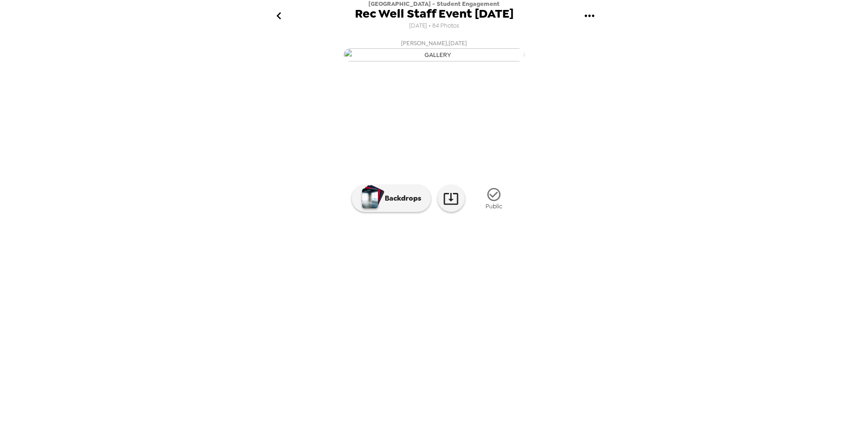 This screenshot has width=868, height=427. What do you see at coordinates (391, 198) in the screenshot?
I see `button: Backdrops` at bounding box center [391, 198].